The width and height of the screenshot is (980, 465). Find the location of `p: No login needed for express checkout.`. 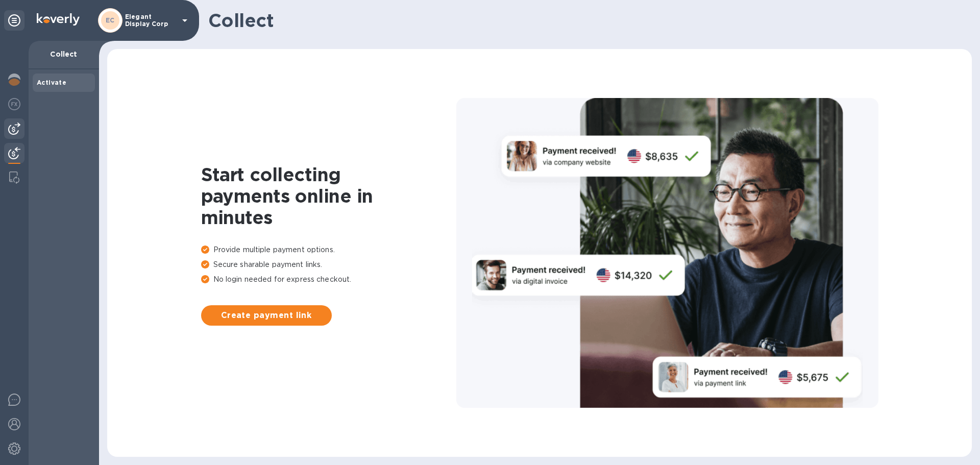

p: No login needed for express checkout. is located at coordinates (328, 279).